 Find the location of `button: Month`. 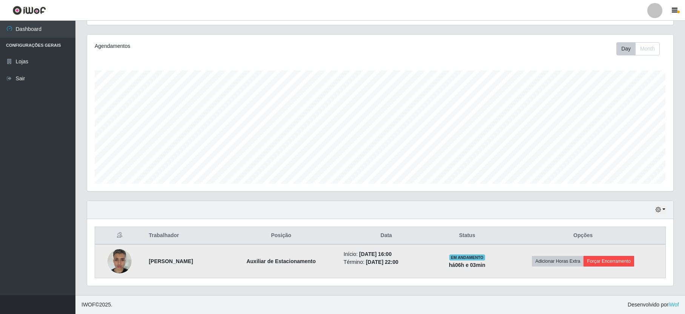

button: Month is located at coordinates (647, 49).